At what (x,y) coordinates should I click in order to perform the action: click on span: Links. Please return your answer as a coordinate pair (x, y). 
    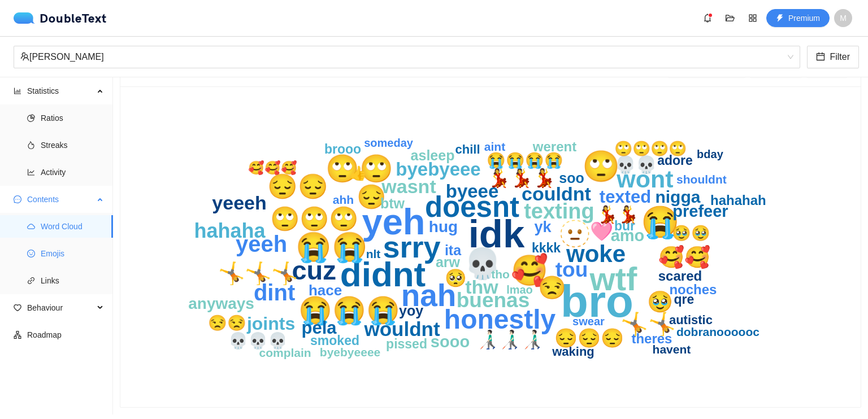
    Looking at the image, I should click on (72, 281).